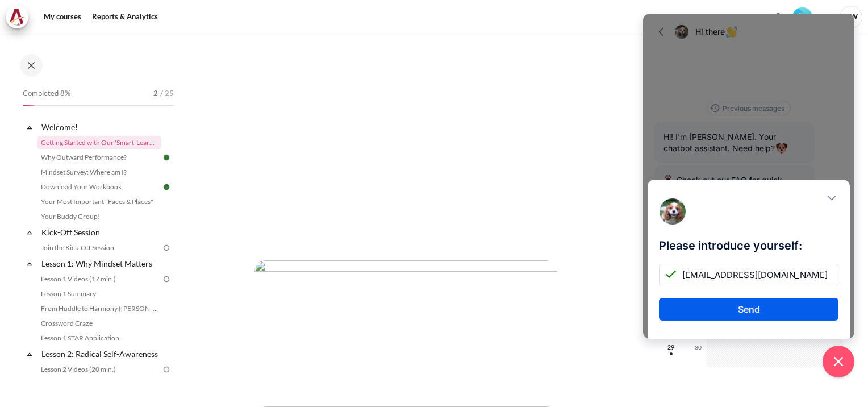 The width and height of the screenshot is (868, 407). I want to click on a: Monday, 29 September events, so click(671, 347).